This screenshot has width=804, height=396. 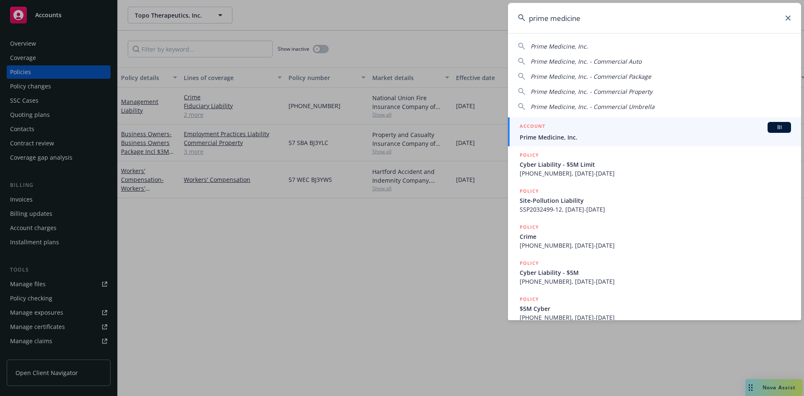 I want to click on span: Cyber Liability - $5M Limit, so click(x=655, y=164).